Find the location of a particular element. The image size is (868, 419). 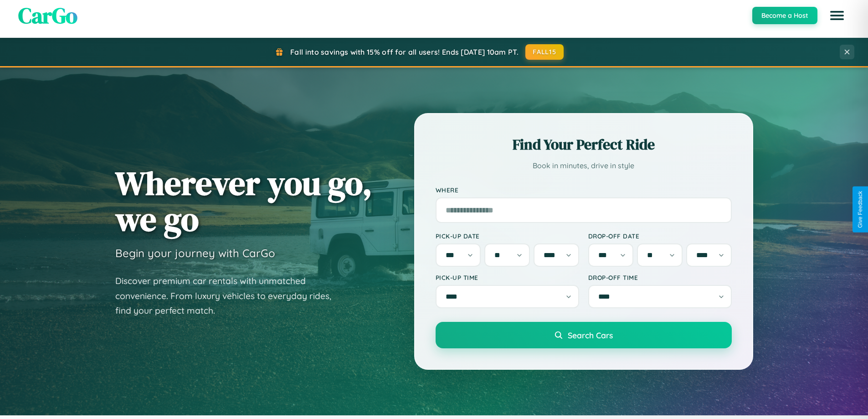

label: Drop-off Date is located at coordinates (660, 236).